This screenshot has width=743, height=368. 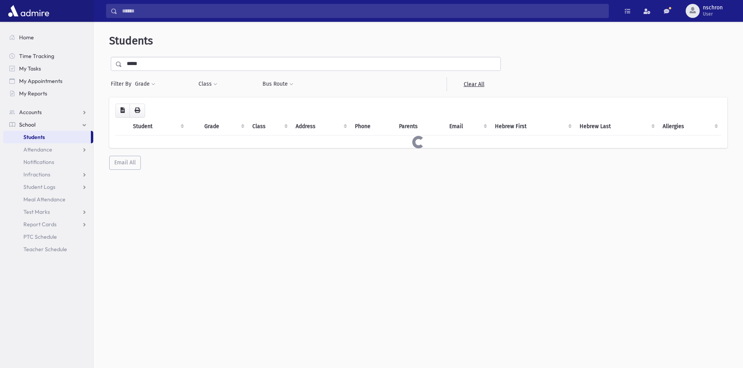 I want to click on a: Students, so click(x=47, y=137).